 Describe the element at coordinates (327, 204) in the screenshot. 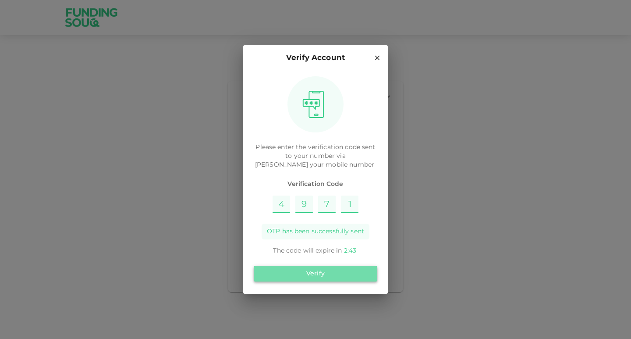

I see `input: Please enter OTP character 3` at that location.